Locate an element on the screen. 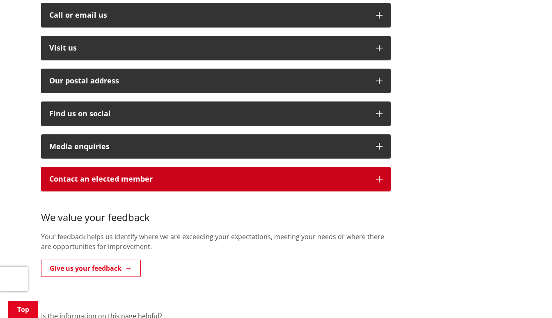  p: Your feedback helps us identify where we are exceeding your expectations, meeting your needs or w... is located at coordinates (216, 241).